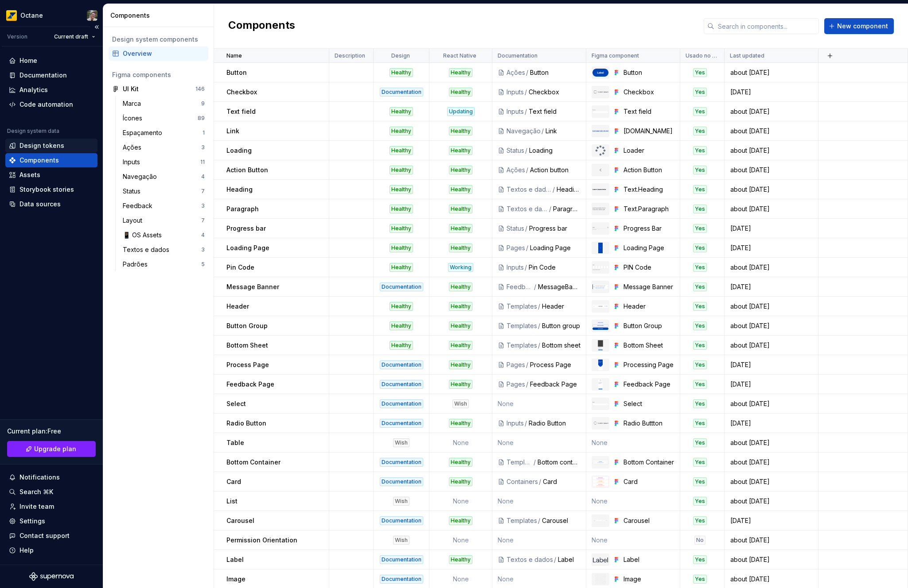 The width and height of the screenshot is (908, 588). What do you see at coordinates (51, 577) in the screenshot?
I see `svg: Supernova Logo` at bounding box center [51, 577].